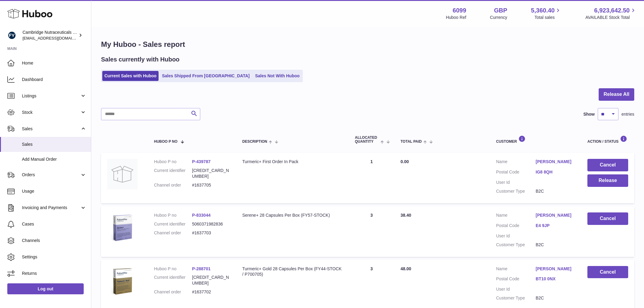 This screenshot has height=308, width=644. I want to click on div: Serene+ 28 Capsules Per Box (FY57-STOCK), so click(292, 215).